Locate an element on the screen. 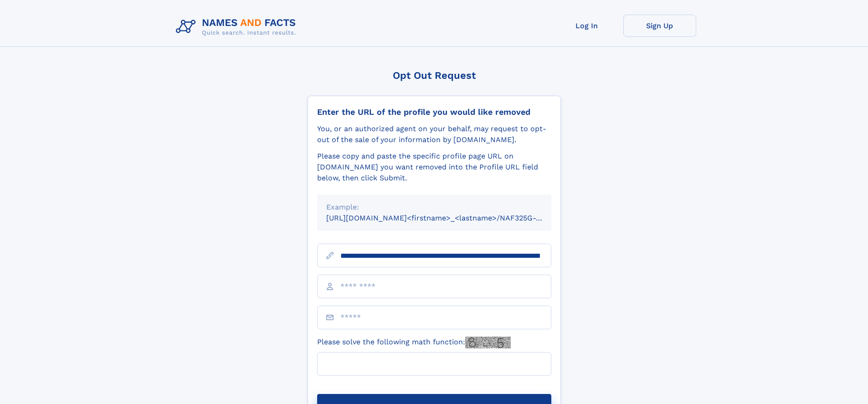  label: Please solve the following math function: is located at coordinates (414, 342).